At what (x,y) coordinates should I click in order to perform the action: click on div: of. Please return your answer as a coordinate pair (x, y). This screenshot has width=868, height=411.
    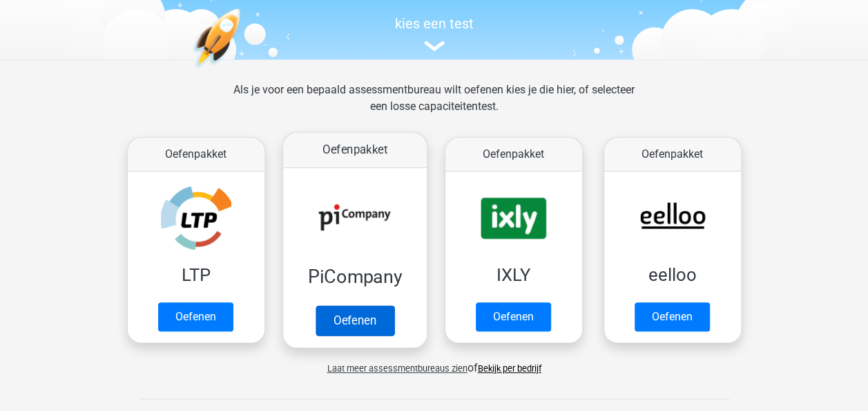
    Looking at the image, I should click on (434, 362).